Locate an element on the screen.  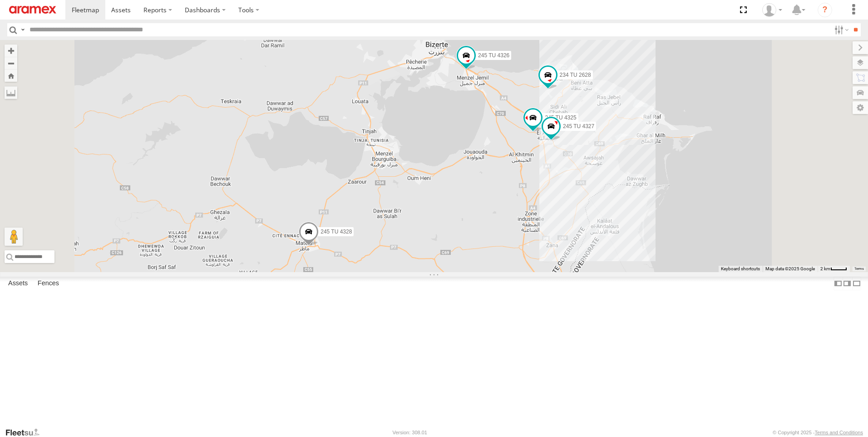
button: Zoom Home is located at coordinates (11, 75).